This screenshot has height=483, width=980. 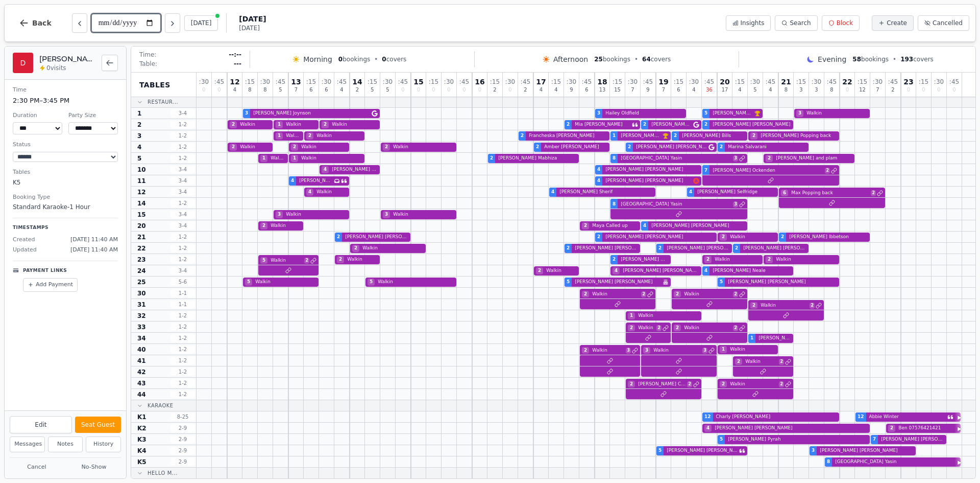 I want to click on span: Insights, so click(x=753, y=23).